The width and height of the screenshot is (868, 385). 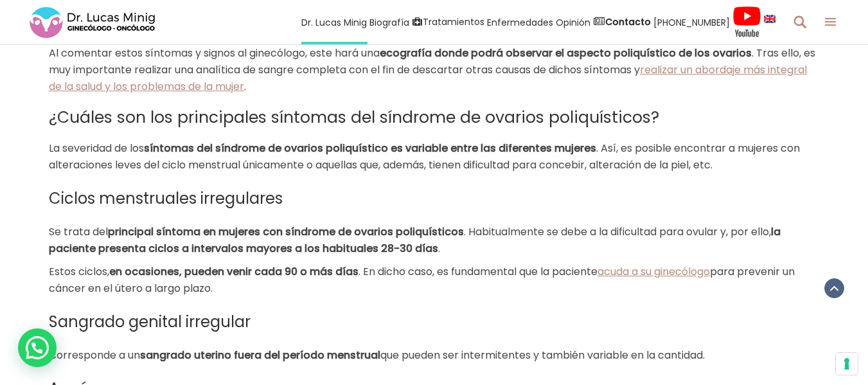 What do you see at coordinates (214, 52) in the screenshot?
I see `span: Al comentar estos síntomas y signos al ginecólogo, este hará una` at bounding box center [214, 52].